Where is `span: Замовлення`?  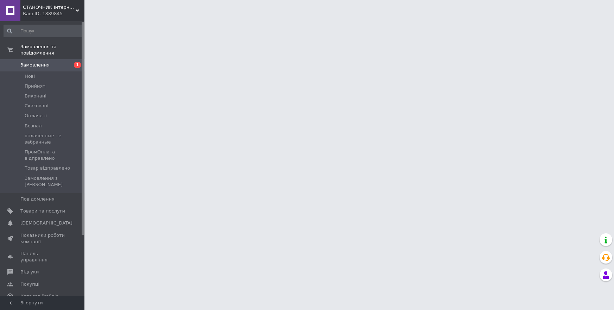
span: Замовлення is located at coordinates (35, 65).